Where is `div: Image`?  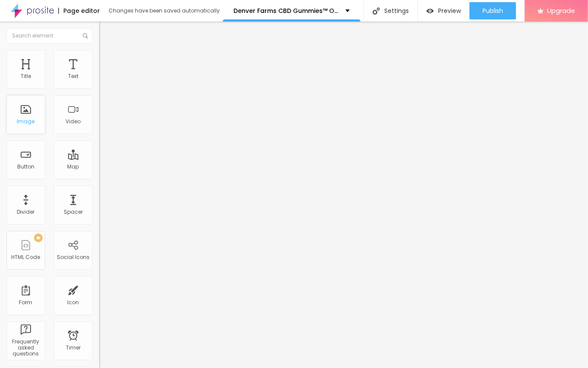 div: Image is located at coordinates (26, 122).